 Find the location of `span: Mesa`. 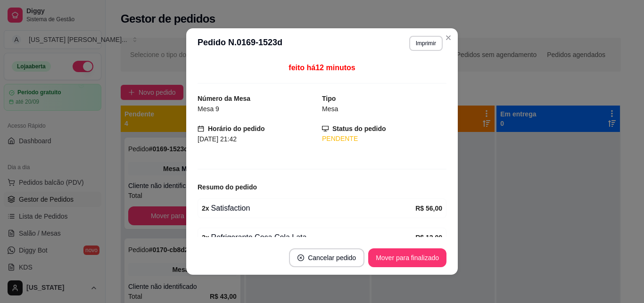

span: Mesa is located at coordinates (330, 109).